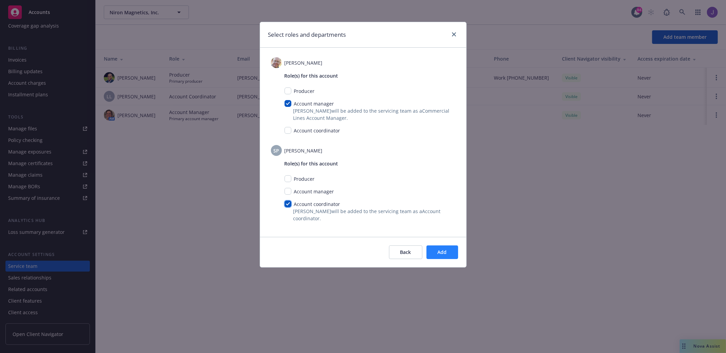  What do you see at coordinates (442, 252) in the screenshot?
I see `span: Add` at bounding box center [442, 252].